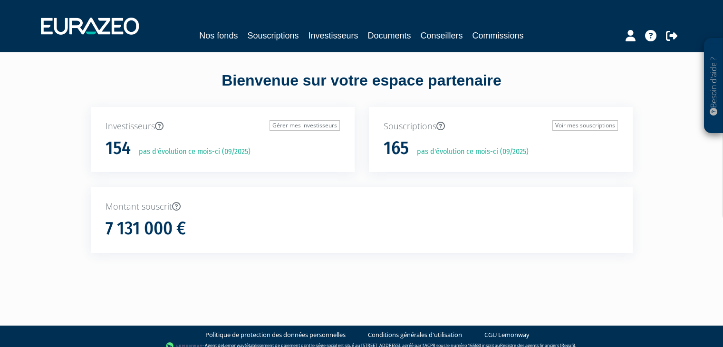  What do you see at coordinates (145, 229) in the screenshot?
I see `h1: 7 131 000 €` at bounding box center [145, 229].